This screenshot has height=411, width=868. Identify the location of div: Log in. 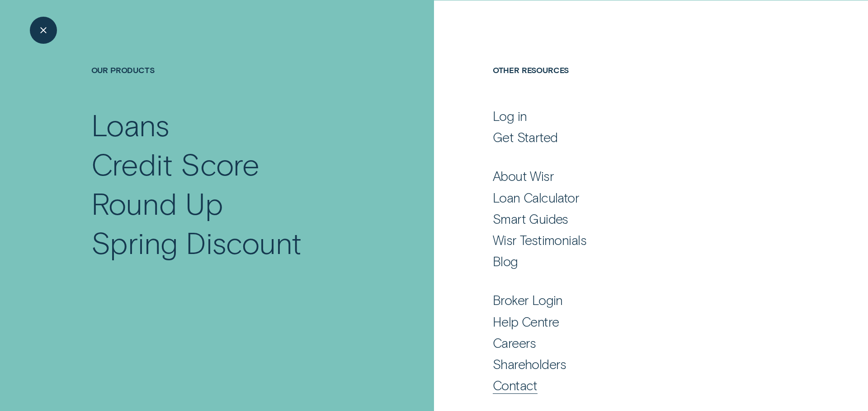
(510, 116).